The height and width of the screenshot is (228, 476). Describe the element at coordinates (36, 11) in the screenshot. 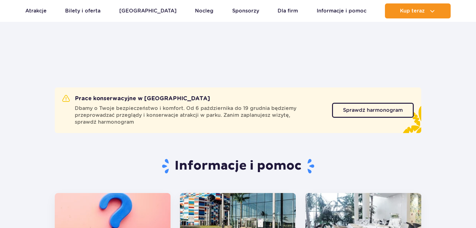

I see `a: Atrakcje` at that location.